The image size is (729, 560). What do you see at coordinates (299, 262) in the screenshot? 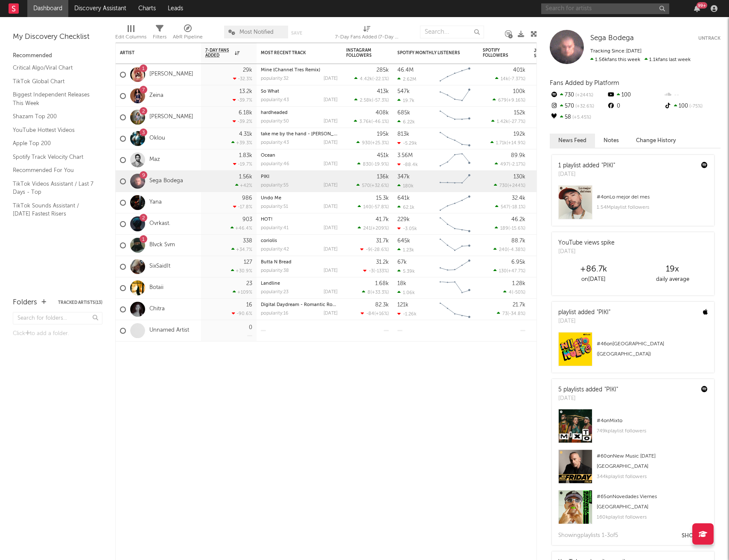
I see `div: Butta N Bread` at bounding box center [299, 262].